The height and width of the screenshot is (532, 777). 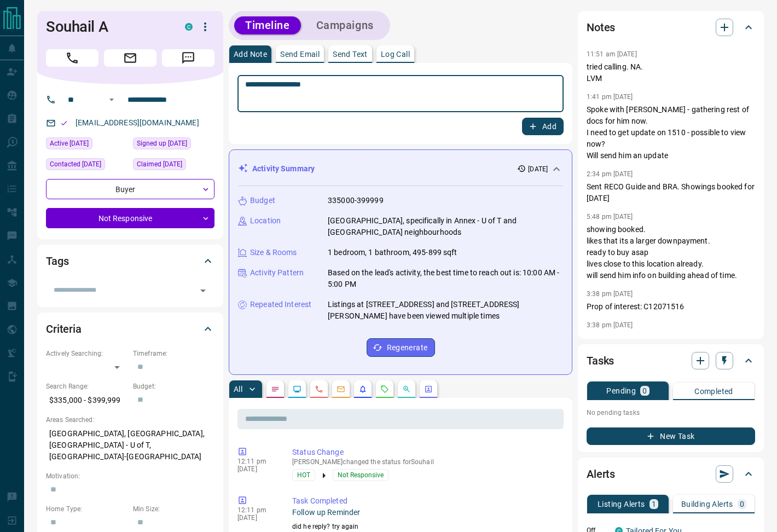 What do you see at coordinates (345, 25) in the screenshot?
I see `button: Campaigns` at bounding box center [345, 25].